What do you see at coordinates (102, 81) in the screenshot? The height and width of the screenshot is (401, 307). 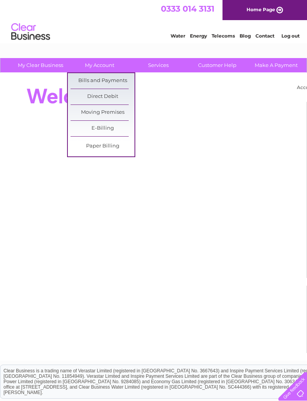 I see `a: Bills and Payments` at bounding box center [102, 81].